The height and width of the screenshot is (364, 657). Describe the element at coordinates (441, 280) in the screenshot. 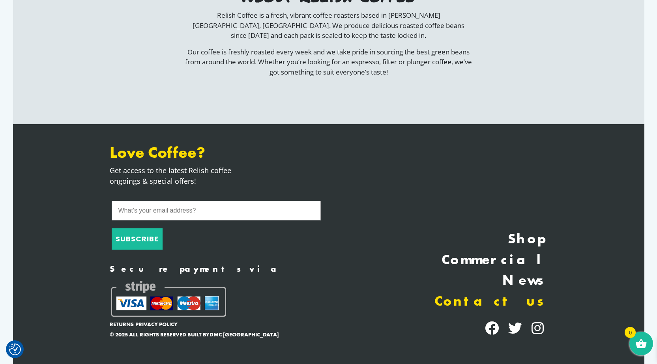

I see `a: News` at that location.